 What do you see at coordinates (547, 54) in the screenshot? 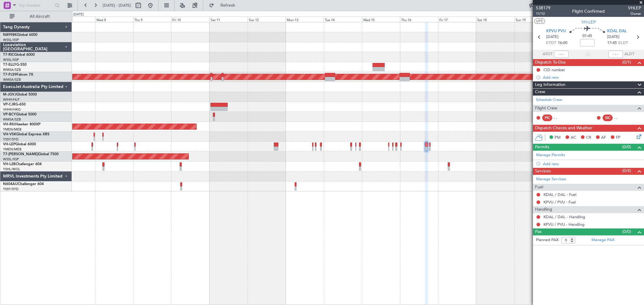
I see `span: ATOT` at bounding box center [547, 54].